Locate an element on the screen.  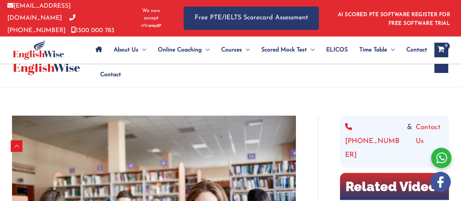
span: We now accept is located at coordinates (151, 15).